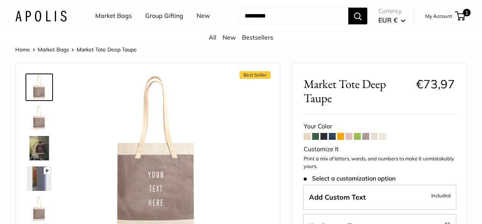 The height and width of the screenshot is (224, 482). Describe the element at coordinates (441, 195) in the screenshot. I see `span: Included` at that location.